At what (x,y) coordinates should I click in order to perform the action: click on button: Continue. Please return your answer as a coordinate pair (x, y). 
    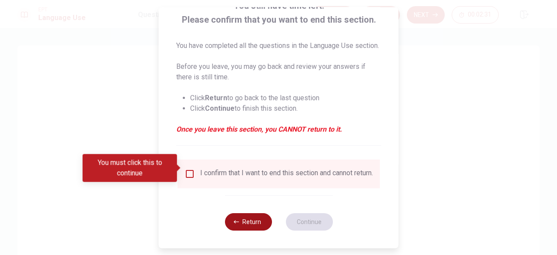
    Looking at the image, I should click on (309, 222).